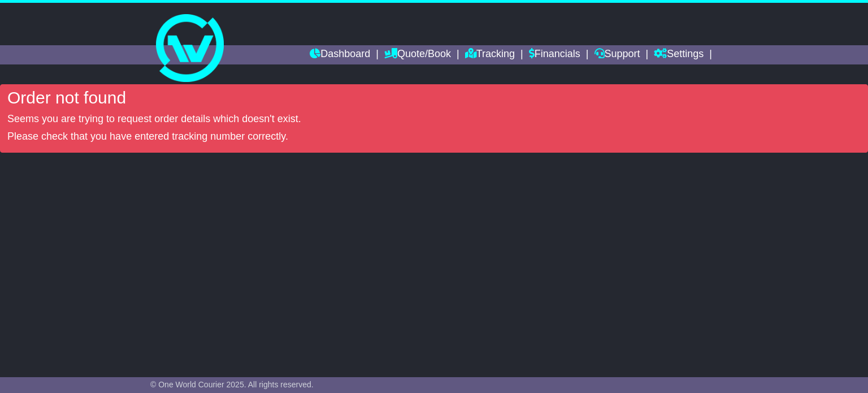 This screenshot has width=868, height=393. Describe the element at coordinates (554, 55) in the screenshot. I see `a: Financials` at that location.